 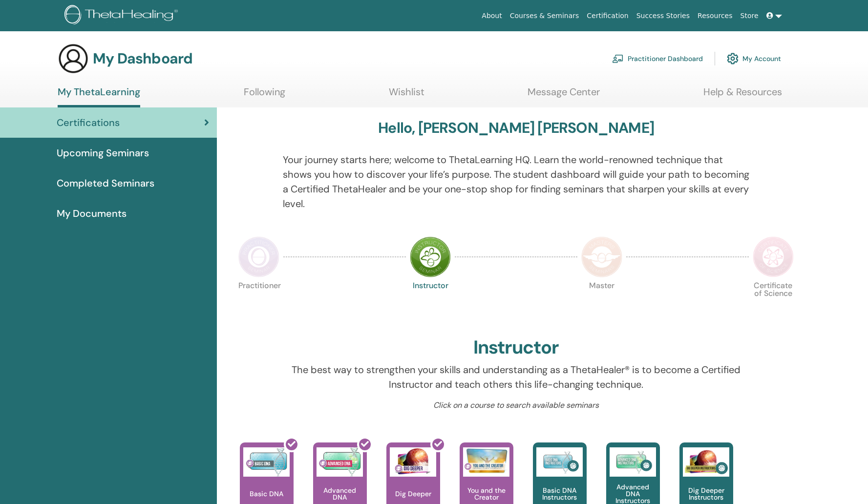 I want to click on p: Basic DNA Instructors, so click(x=560, y=494).